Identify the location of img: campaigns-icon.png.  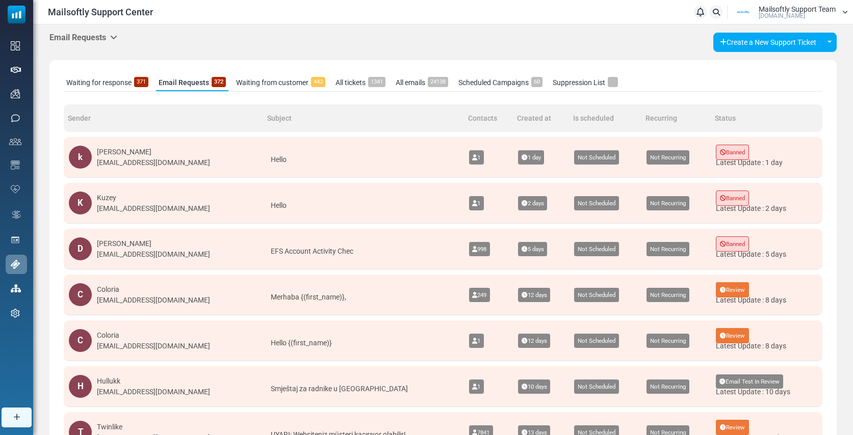
(15, 94).